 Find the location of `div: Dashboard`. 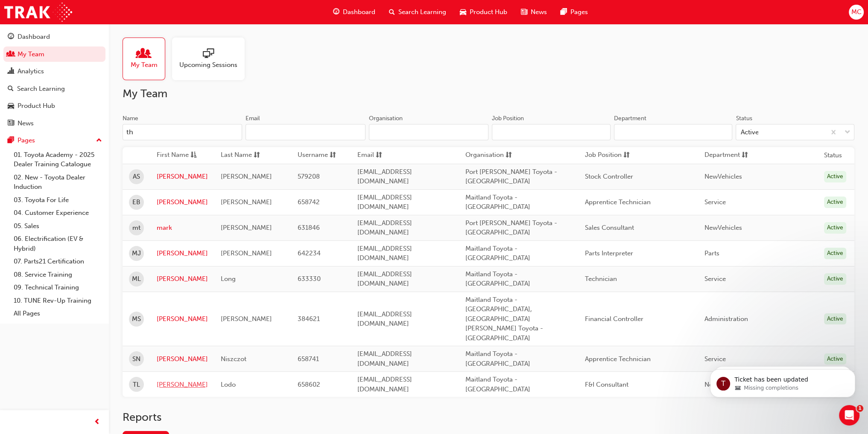

div: Dashboard is located at coordinates (34, 37).